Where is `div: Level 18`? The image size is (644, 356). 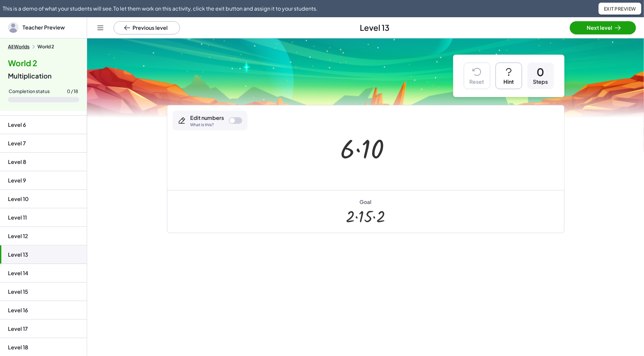
div: Level 18 is located at coordinates (18, 348).